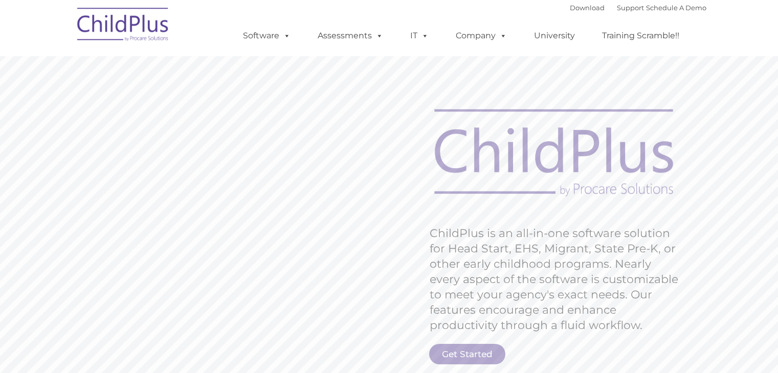 The image size is (778, 373). I want to click on a: Get Started, so click(467, 354).